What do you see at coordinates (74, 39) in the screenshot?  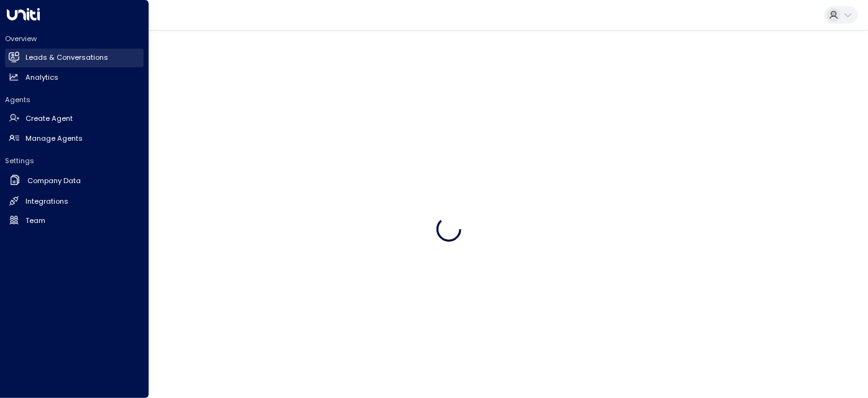 I see `h2: Overview` at bounding box center [74, 39].